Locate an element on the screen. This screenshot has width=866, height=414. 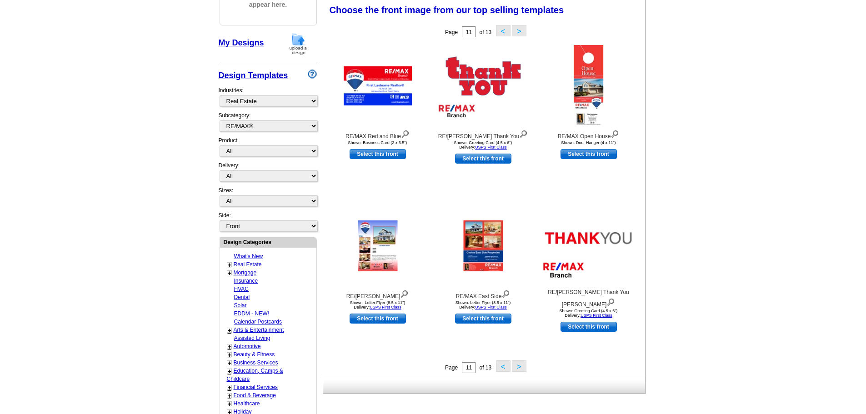
a: Solar is located at coordinates (241, 306).